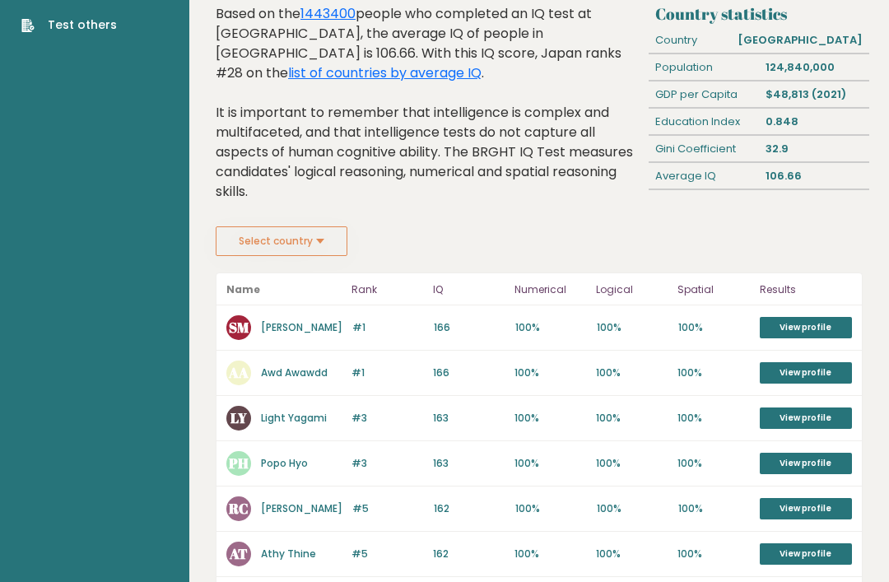  Describe the element at coordinates (550, 291) in the screenshot. I see `p: Numerical` at that location.